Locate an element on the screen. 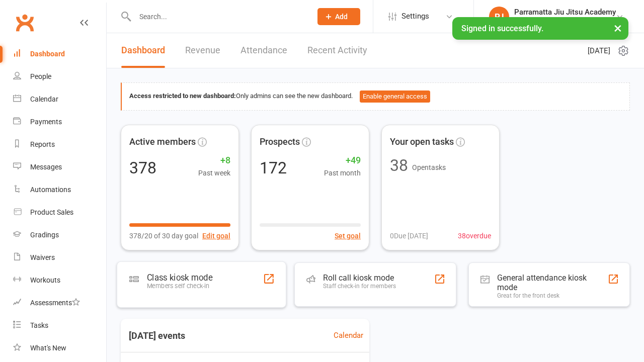 Image resolution: width=644 pixels, height=362 pixels. div: Gradings is located at coordinates (44, 235).